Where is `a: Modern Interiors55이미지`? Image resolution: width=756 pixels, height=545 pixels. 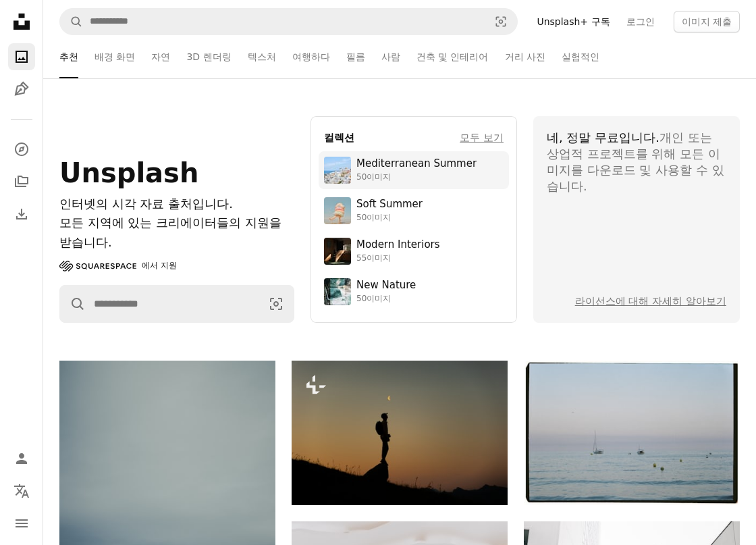 a: Modern Interiors55이미지 is located at coordinates (414, 251).